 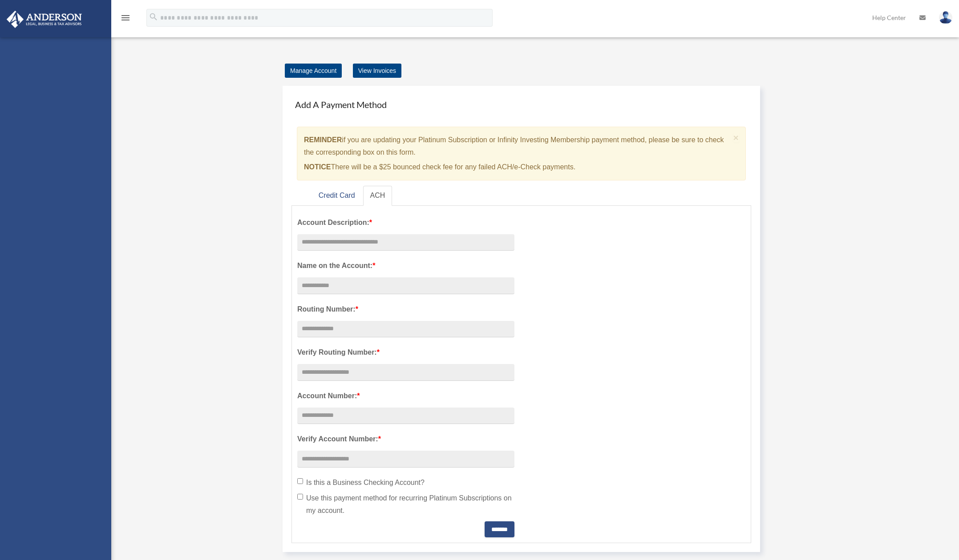 What do you see at coordinates (521, 104) in the screenshot?
I see `h4: Add A Payment Method` at bounding box center [521, 104].